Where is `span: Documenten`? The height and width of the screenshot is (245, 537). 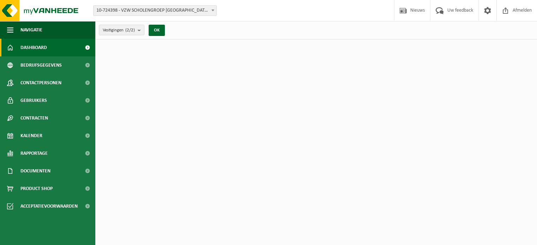 span: Documenten is located at coordinates (35, 171).